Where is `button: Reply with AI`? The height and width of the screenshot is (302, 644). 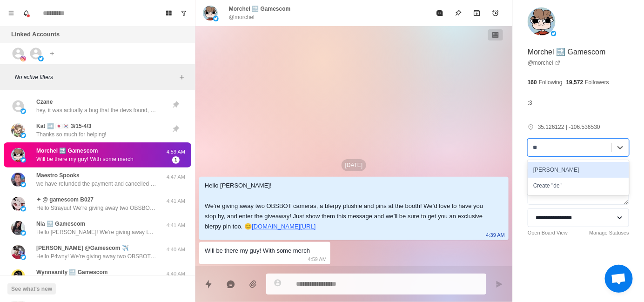 button: Reply with AI is located at coordinates (231, 284).